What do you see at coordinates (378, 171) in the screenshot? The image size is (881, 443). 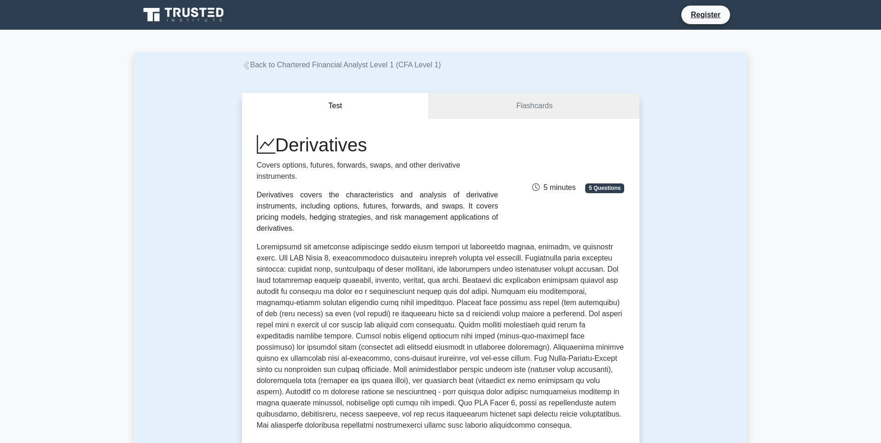 I see `p: Covers options, futures, forwards, swaps, and other derivative instruments.` at bounding box center [378, 171].